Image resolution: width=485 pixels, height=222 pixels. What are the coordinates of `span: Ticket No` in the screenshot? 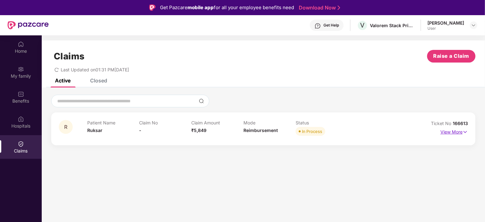 It's located at (442, 123).